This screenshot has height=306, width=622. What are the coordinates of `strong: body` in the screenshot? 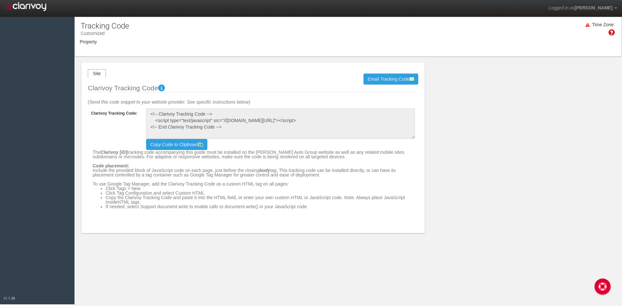 It's located at (264, 170).